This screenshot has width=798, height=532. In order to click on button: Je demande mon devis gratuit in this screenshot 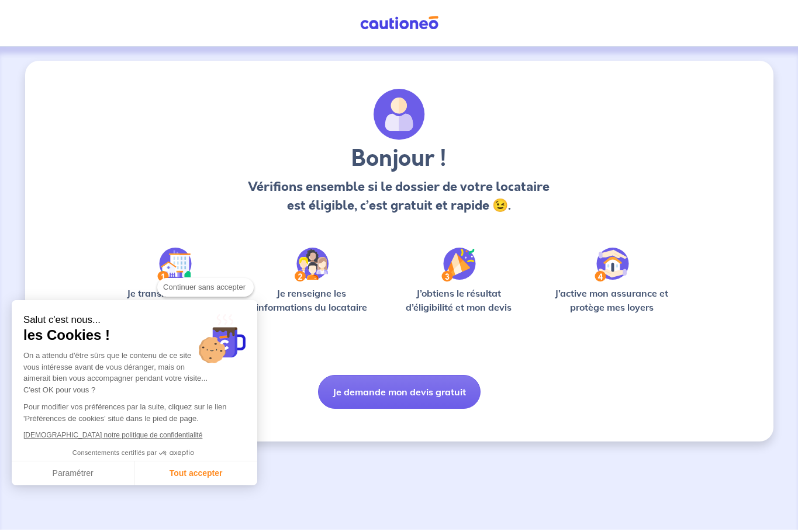, I will do `click(399, 392)`.